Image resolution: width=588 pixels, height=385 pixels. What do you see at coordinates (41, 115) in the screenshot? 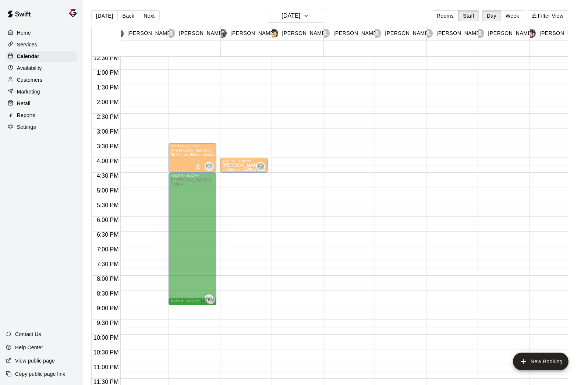
I see `div: Reports` at bounding box center [41, 115].